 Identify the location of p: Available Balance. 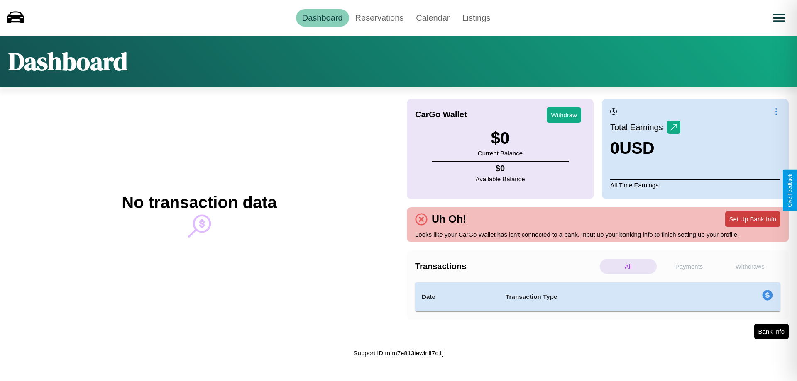
(500, 179).